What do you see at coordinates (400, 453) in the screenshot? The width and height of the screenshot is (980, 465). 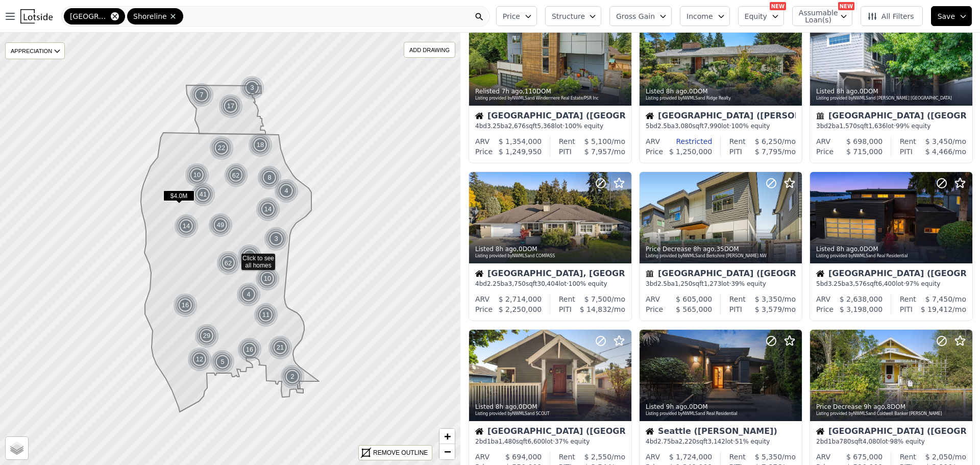 I see `div: REMOVE OUTLINE` at bounding box center [400, 453].